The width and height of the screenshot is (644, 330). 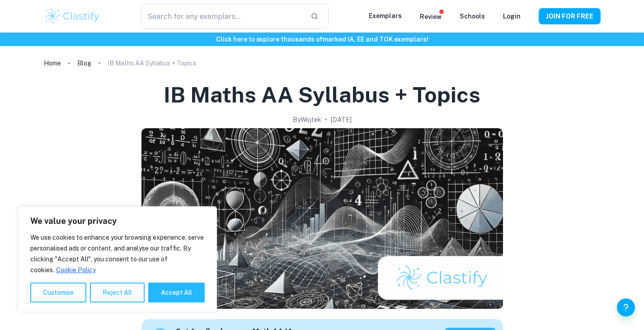 What do you see at coordinates (626, 307) in the screenshot?
I see `button: Help and Feedback` at bounding box center [626, 307].